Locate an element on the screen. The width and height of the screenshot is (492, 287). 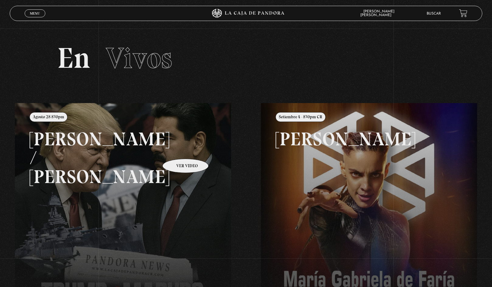
span: Cerrar is located at coordinates (35, 19).